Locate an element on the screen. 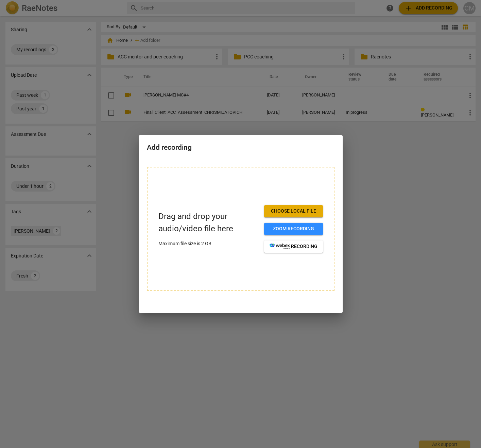  p: Drag and drop your audio/video file here is located at coordinates (208, 223).